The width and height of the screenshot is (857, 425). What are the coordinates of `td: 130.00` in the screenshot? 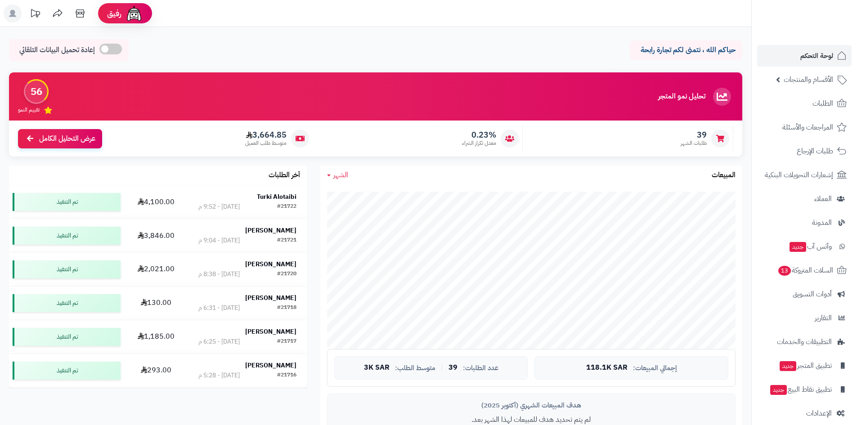 It's located at (156, 303).